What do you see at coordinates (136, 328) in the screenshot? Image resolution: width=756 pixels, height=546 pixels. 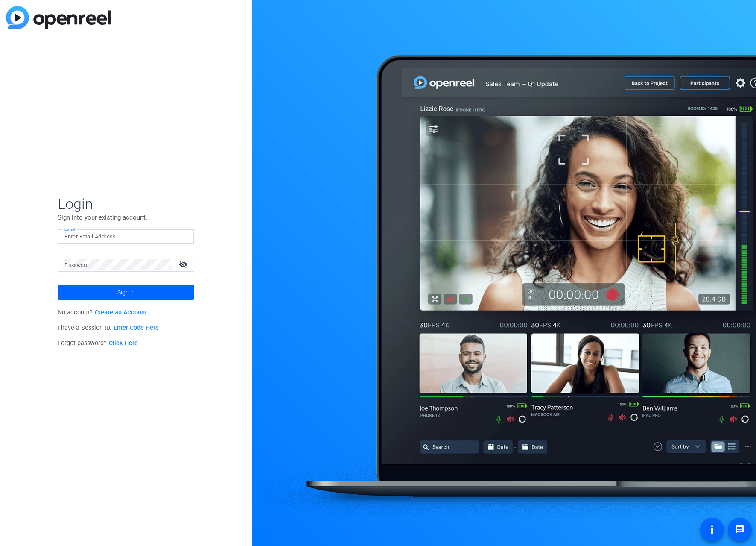 I see `a: Enter Code Here` at bounding box center [136, 328].